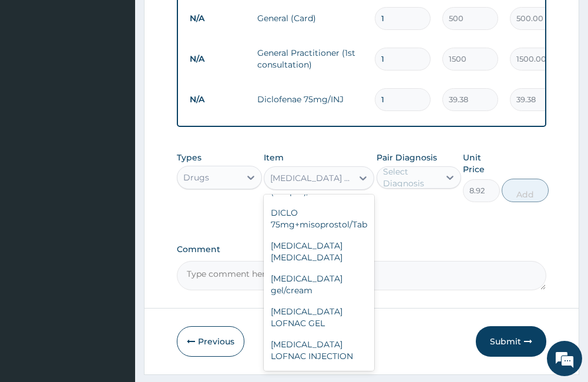 The width and height of the screenshot is (588, 382). I want to click on button: Submit, so click(511, 341).